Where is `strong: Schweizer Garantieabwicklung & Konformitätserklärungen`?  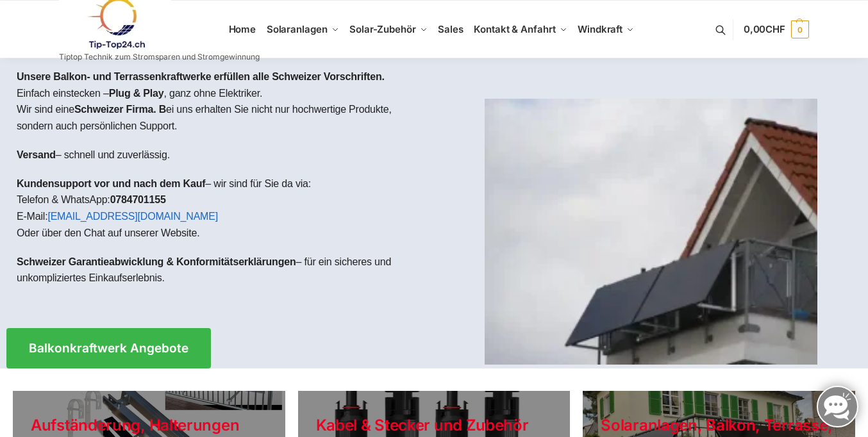 strong: Schweizer Garantieabwicklung & Konformitätserklärungen is located at coordinates (156, 262).